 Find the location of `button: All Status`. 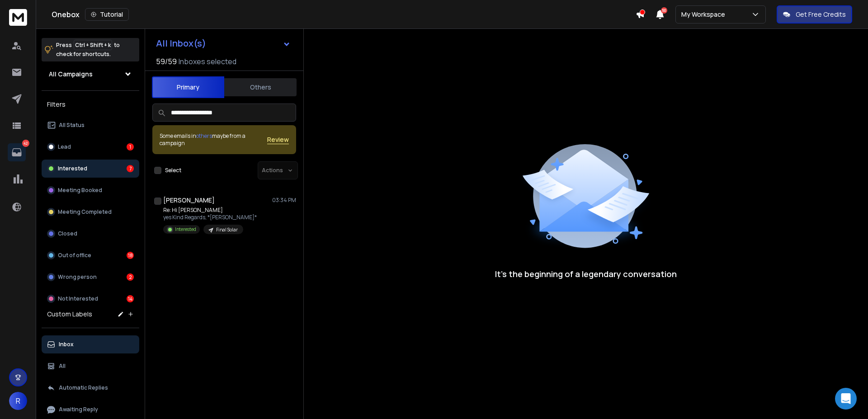

button: All Status is located at coordinates (91, 125).